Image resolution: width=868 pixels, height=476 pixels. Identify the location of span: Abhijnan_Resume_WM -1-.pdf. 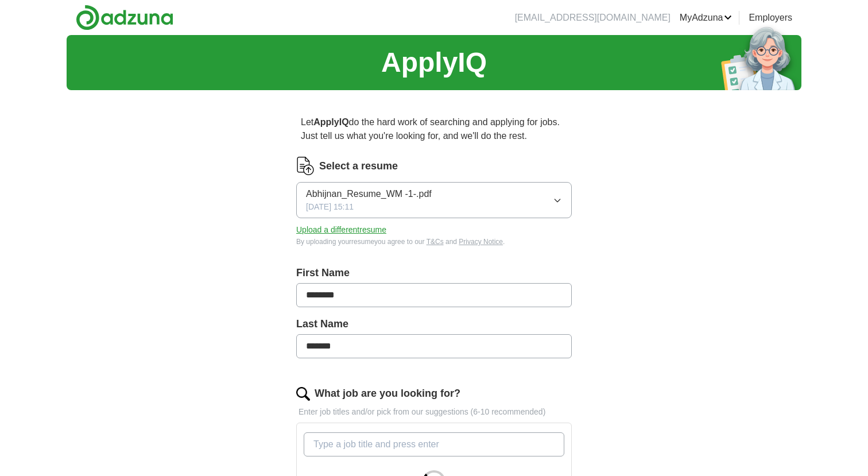
(369, 194).